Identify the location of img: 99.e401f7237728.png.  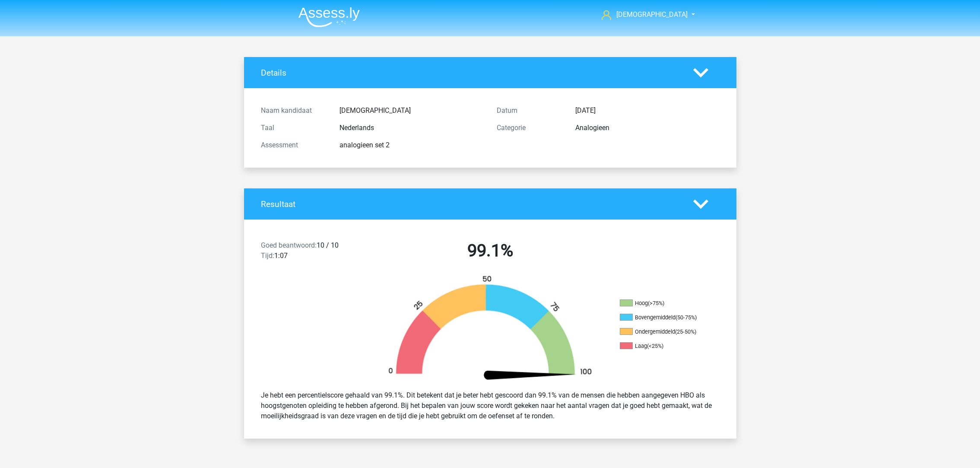
(490, 329).